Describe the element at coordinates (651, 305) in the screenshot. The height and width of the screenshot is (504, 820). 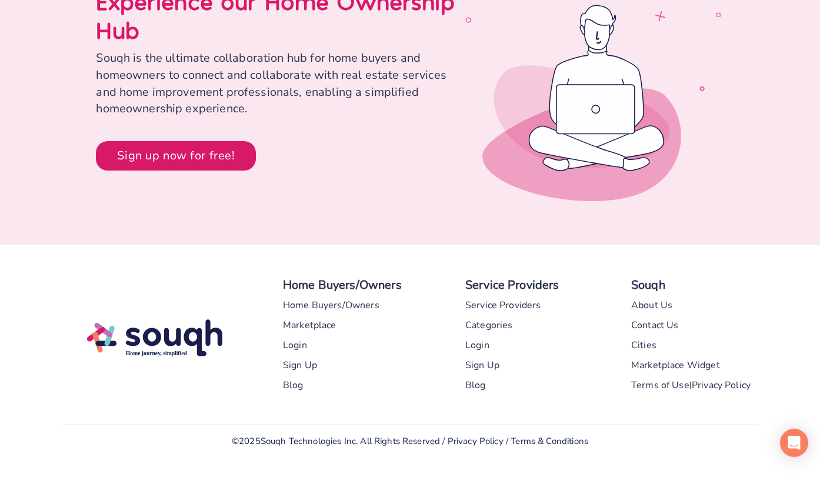
I see `div: About Us` at that location.